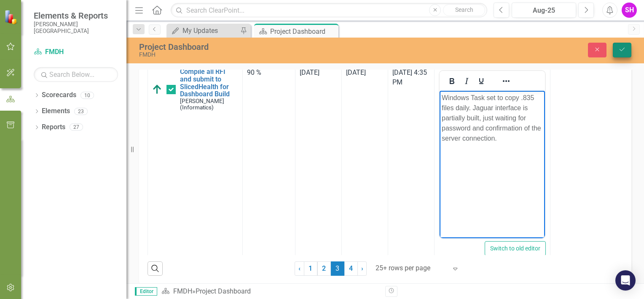 Image resolution: width=644 pixels, height=299 pixels. What do you see at coordinates (452, 81) in the screenshot?
I see `button: Bold` at bounding box center [452, 81].